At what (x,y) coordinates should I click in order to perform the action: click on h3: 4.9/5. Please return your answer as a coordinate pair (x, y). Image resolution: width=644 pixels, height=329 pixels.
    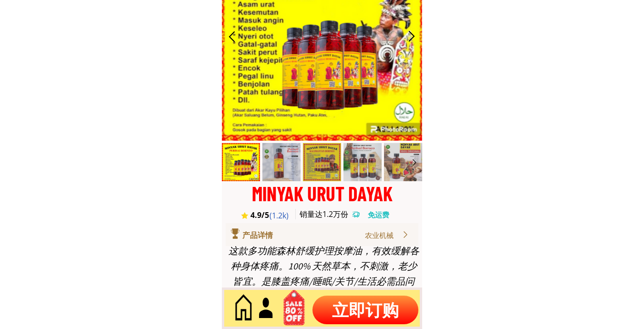
    Looking at the image, I should click on (261, 215).